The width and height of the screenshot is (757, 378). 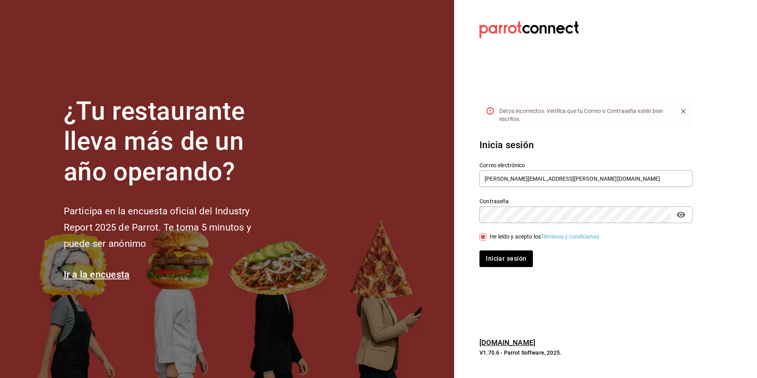 What do you see at coordinates (545, 236) in the screenshot?
I see `div: He leído y acepto los` at bounding box center [545, 236].